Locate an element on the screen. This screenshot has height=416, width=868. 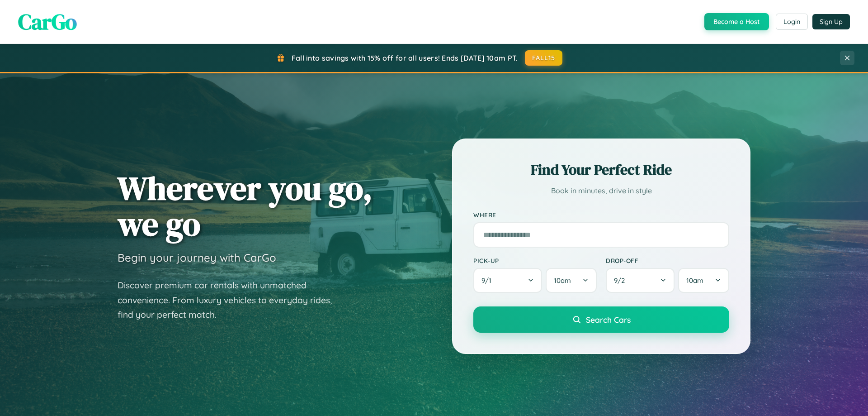
button: Sign Up is located at coordinates (831, 22).